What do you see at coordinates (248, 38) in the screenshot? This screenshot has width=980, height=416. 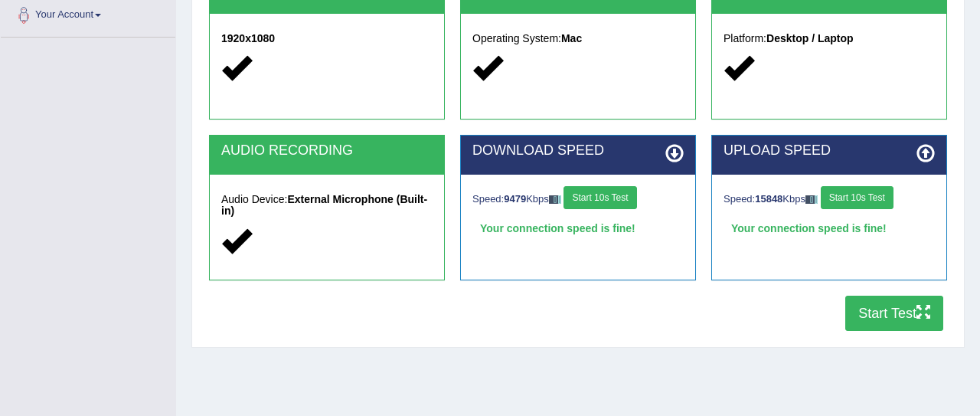 I see `strong: 1920x1080` at bounding box center [248, 38].